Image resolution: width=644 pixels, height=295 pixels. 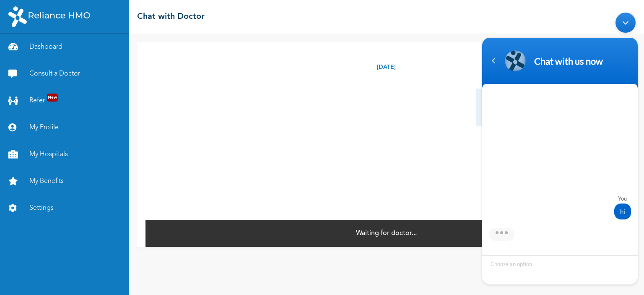 What do you see at coordinates (49, 17) in the screenshot?
I see `img: RelianceHMO's Logo` at bounding box center [49, 17].